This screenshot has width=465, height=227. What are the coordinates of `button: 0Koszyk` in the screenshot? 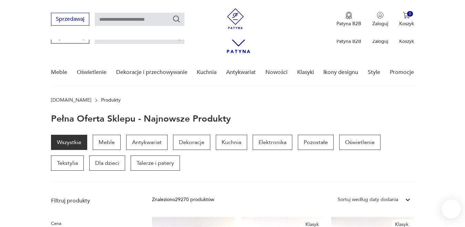 It's located at (407, 19).